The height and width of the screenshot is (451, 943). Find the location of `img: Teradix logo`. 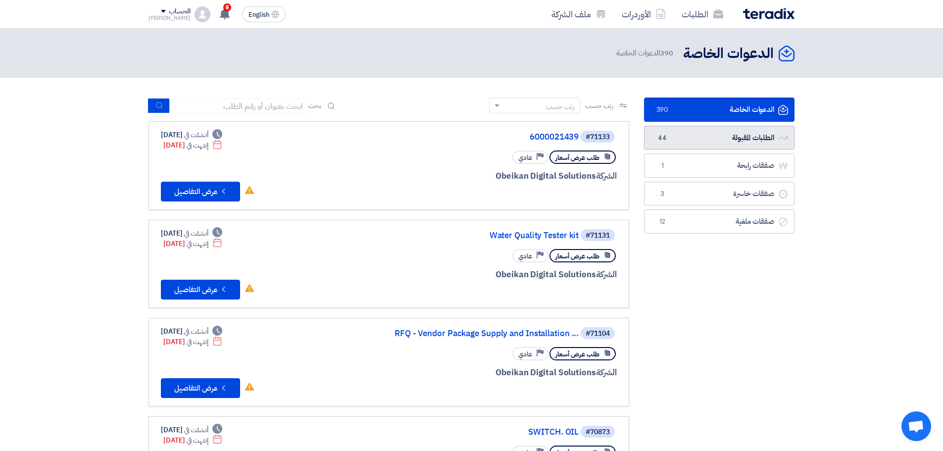

img: Teradix logo is located at coordinates (768, 13).